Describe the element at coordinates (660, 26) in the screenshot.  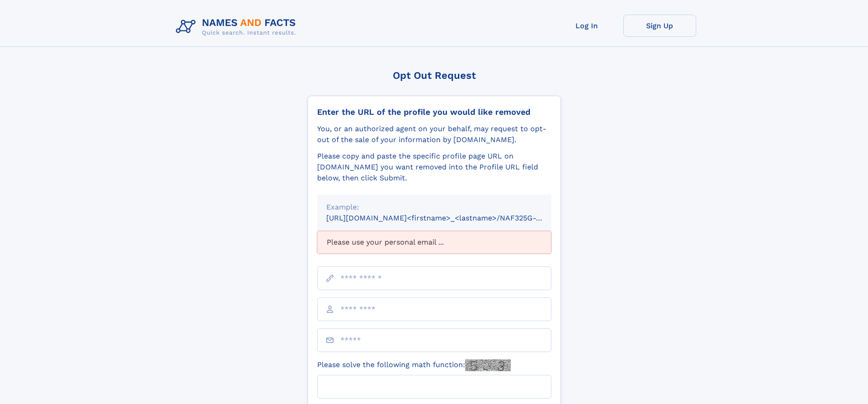
I see `a: Sign Up` at that location.